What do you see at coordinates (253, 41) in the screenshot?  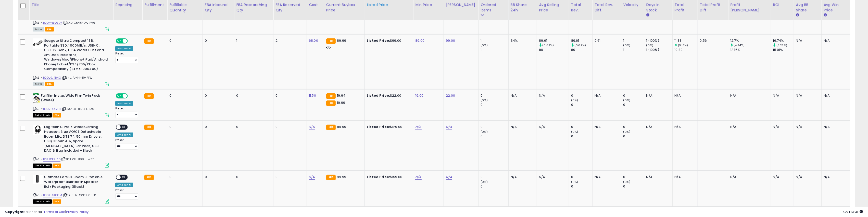 I see `div: 1` at bounding box center [253, 41].